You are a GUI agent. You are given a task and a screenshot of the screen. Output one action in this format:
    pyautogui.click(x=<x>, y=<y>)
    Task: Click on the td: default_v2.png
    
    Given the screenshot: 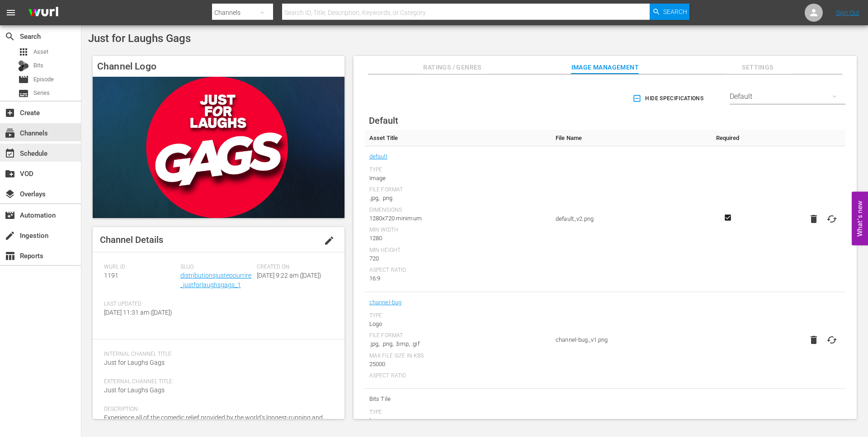 What is the action you would take?
    pyautogui.click(x=629, y=219)
    